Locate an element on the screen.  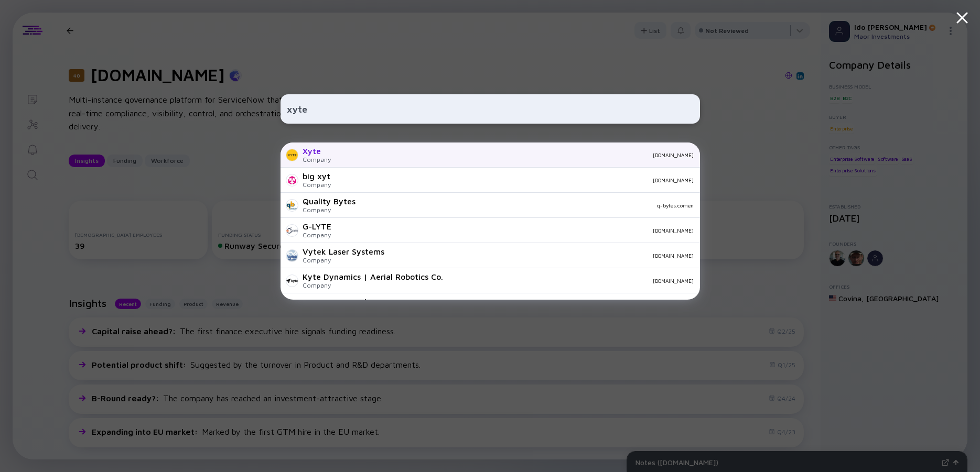
div: q-bytes.comen is located at coordinates (529, 206).